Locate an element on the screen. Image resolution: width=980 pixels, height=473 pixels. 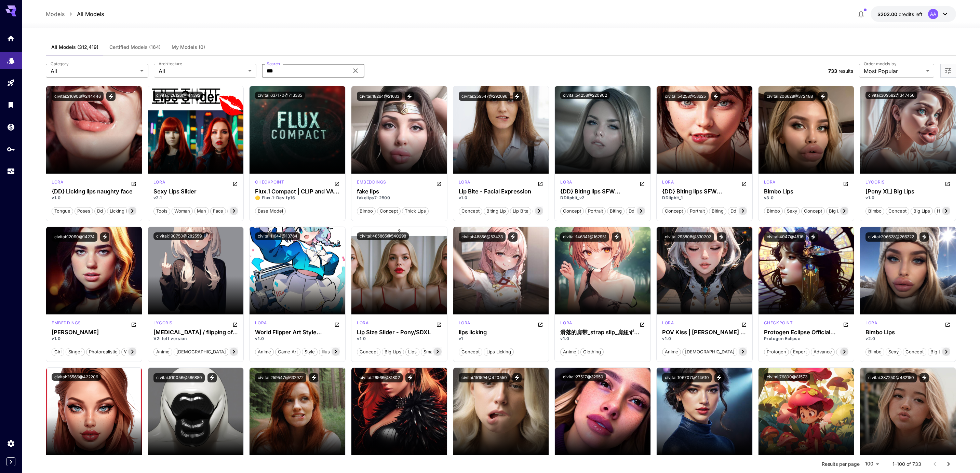
button: woman is located at coordinates (132, 351).